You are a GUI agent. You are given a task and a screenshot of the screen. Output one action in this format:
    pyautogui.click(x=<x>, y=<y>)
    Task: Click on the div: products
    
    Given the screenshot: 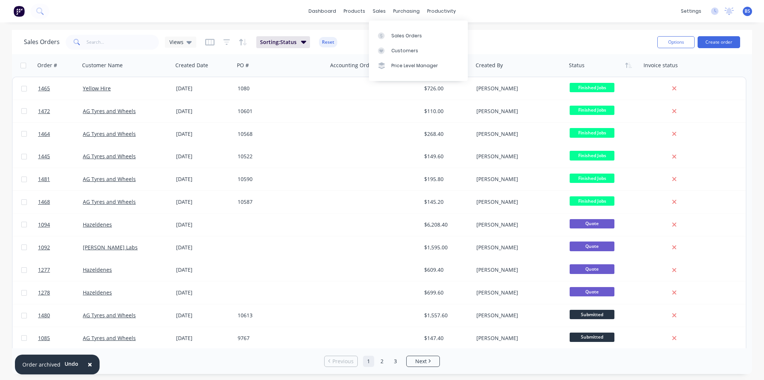 What is the action you would take?
    pyautogui.click(x=354, y=11)
    